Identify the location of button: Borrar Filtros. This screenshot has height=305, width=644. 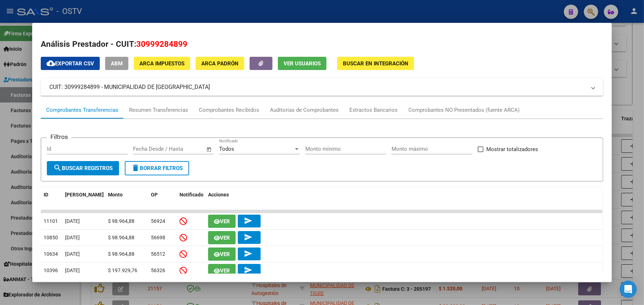
(157, 168).